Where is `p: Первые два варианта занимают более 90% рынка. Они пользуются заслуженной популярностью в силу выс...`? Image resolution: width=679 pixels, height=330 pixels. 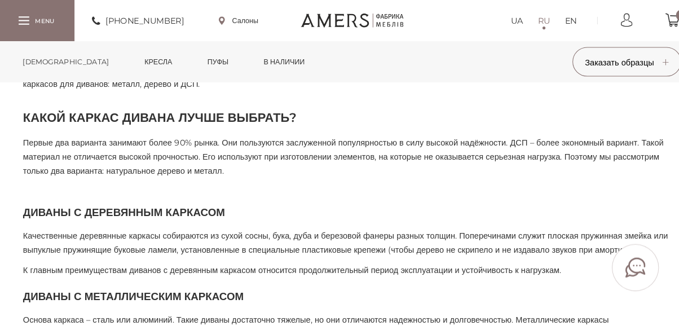
p: Первые два варианта занимают более 90% рынка. Они пользуются заслуженной популярностью в силу выс... is located at coordinates (340, 150).